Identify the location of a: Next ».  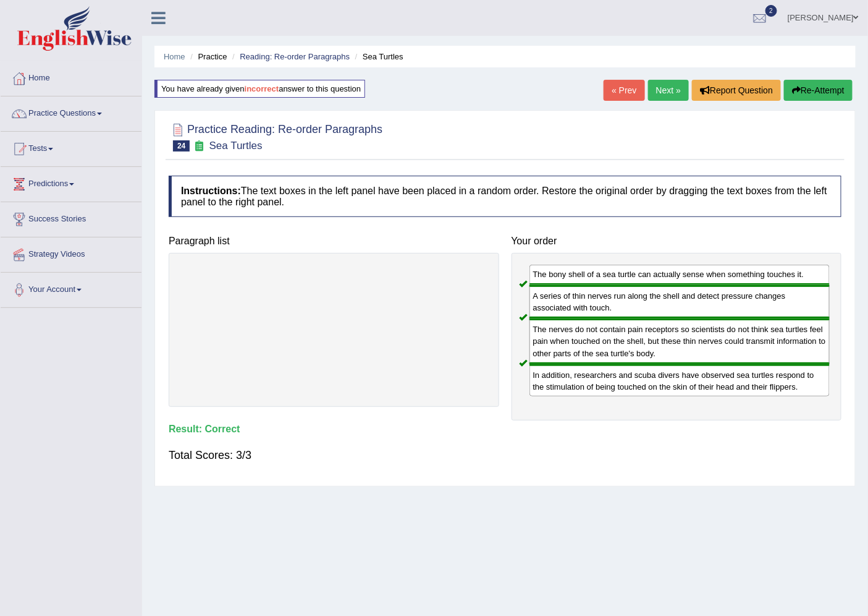
(668, 90).